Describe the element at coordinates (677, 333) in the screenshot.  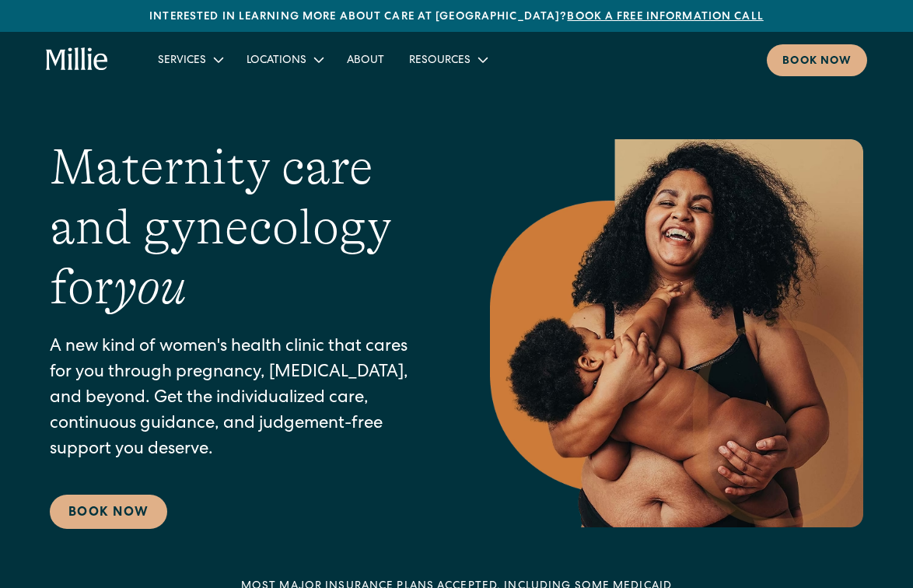
I see `img: Smiling mother with her baby in arms, celebrating body positivity and the nurturing bond of postp...` at that location.